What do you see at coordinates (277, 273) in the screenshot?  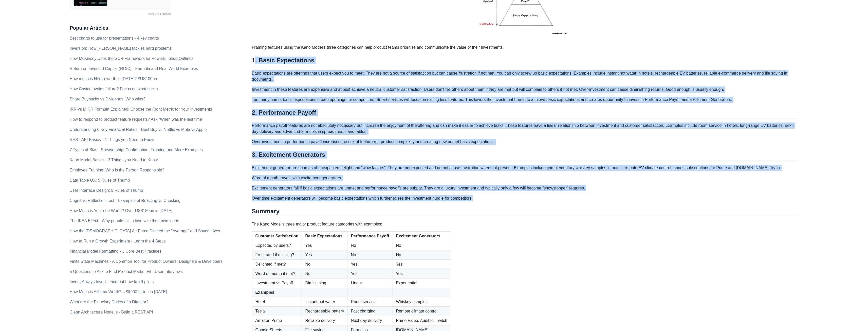 I see `td: Word of mouth if met?` at bounding box center [277, 273].